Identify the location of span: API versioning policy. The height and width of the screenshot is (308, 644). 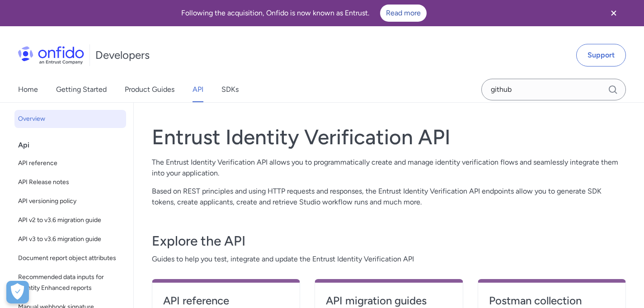
(70, 201).